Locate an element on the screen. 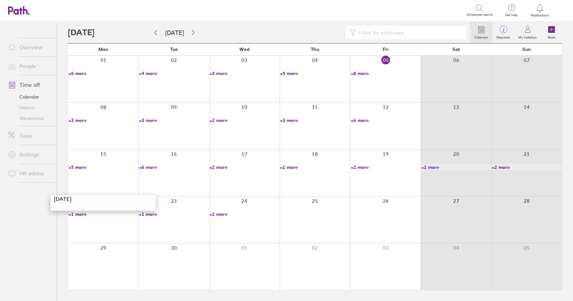  a: Settings is located at coordinates (30, 155).